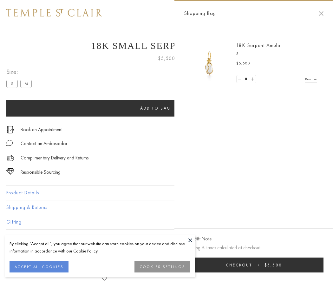 The image size is (333, 282). Describe the element at coordinates (39, 267) in the screenshot. I see `button: ACCEPT ALL COOKIES` at that location.